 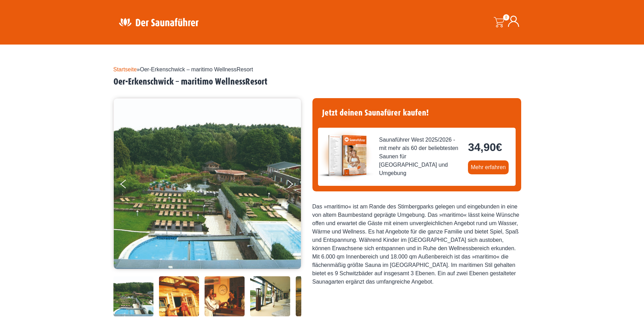 What do you see at coordinates (486, 147) in the screenshot?
I see `bdi: 34,90` at bounding box center [486, 147].